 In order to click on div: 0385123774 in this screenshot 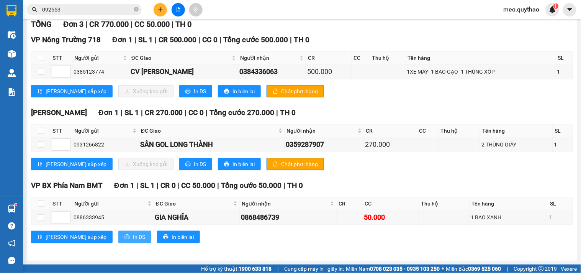, I will do `click(101, 72)`.